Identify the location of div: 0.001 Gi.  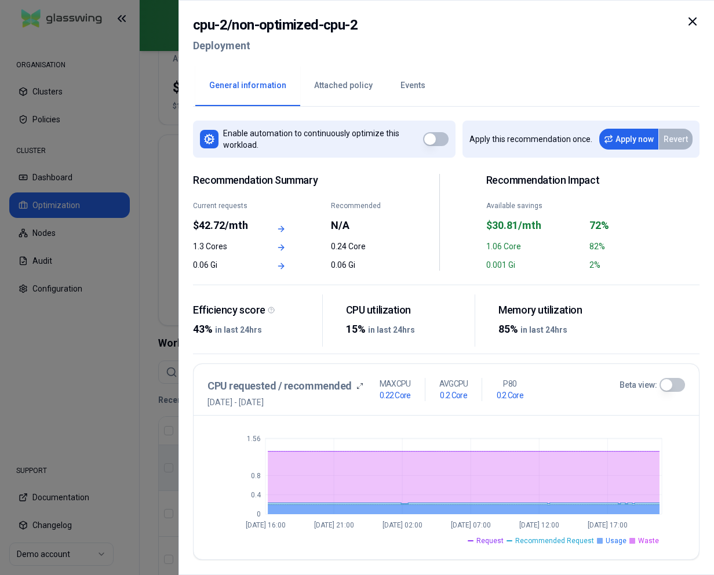
(535, 265).